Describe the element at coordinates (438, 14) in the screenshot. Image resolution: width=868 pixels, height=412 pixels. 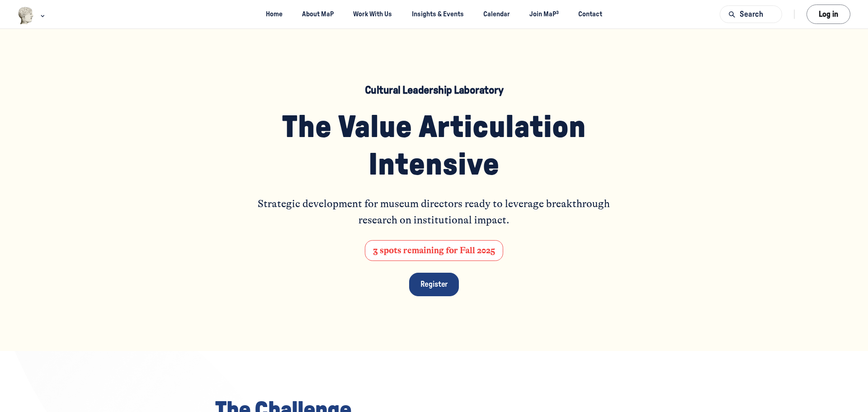
I see `a: Insights & Events` at that location.